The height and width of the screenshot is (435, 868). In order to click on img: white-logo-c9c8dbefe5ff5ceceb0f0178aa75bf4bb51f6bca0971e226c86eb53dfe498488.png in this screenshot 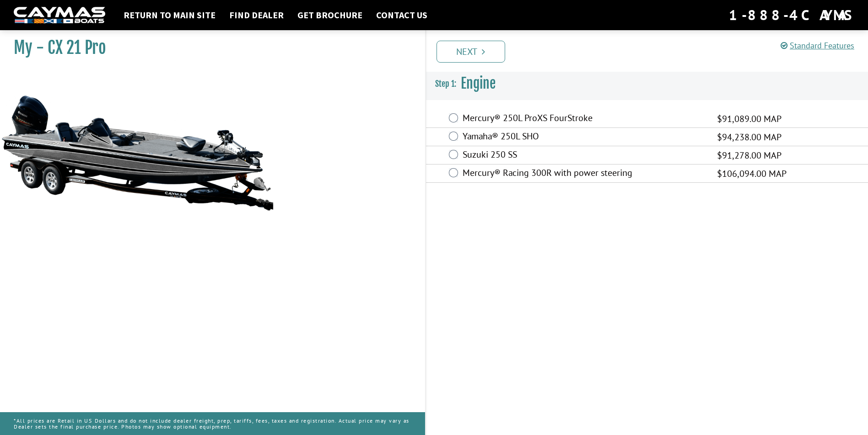, I will do `click(60, 15)`.